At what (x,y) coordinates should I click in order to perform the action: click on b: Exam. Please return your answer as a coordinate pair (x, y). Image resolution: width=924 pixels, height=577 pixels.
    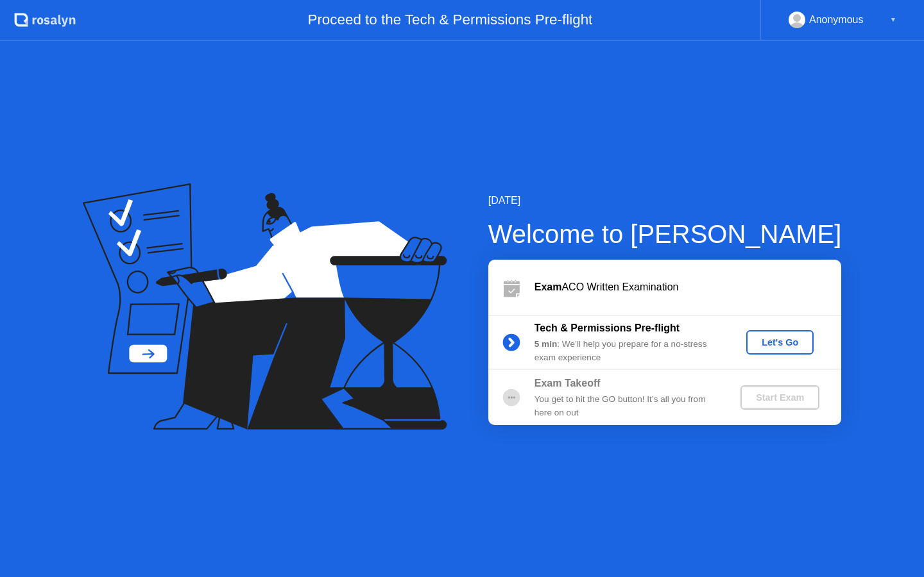
    Looking at the image, I should click on (548, 287).